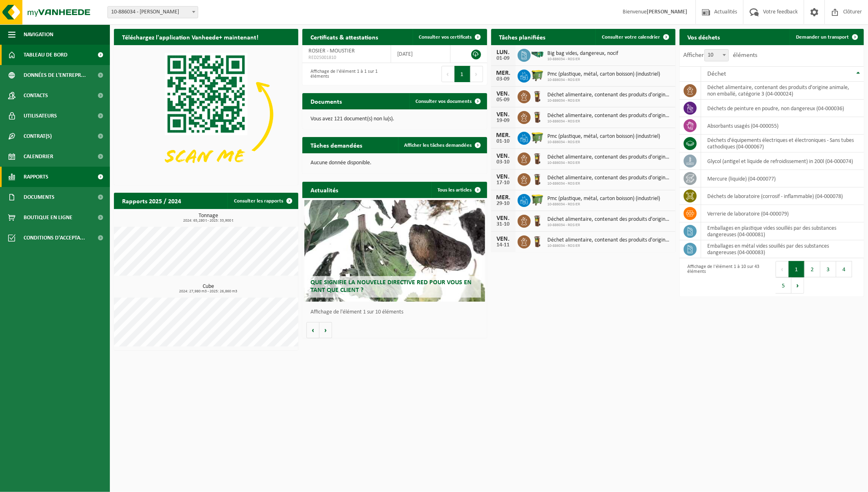 This screenshot has width=868, height=492. I want to click on p: Affichage de l'élément 1 sur 10 éléments, so click(396, 312).